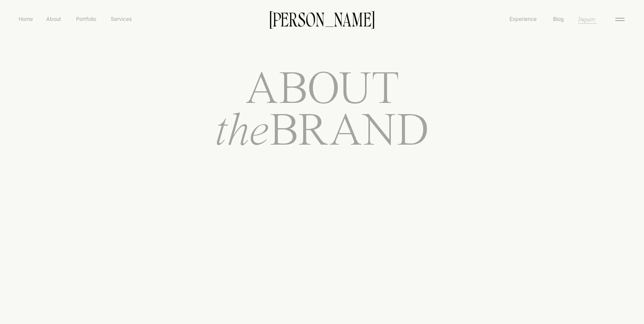 This screenshot has height=324, width=644. Describe the element at coordinates (523, 19) in the screenshot. I see `a: Experience` at that location.